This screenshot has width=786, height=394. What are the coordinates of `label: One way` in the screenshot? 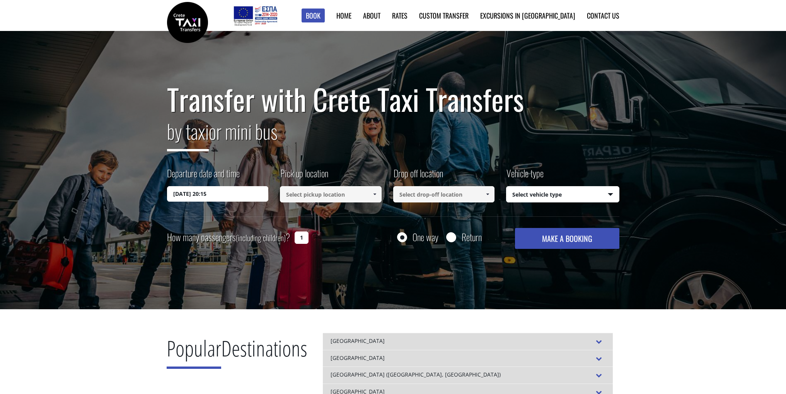 It's located at (425, 237).